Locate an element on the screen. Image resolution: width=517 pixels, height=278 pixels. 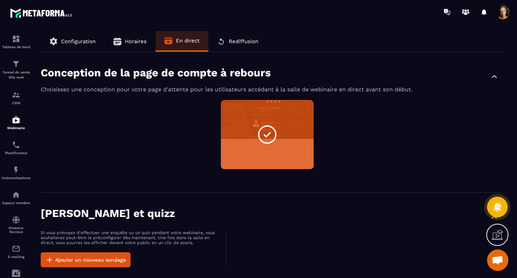
a: formationformationTableau de bord is located at coordinates (16, 42).